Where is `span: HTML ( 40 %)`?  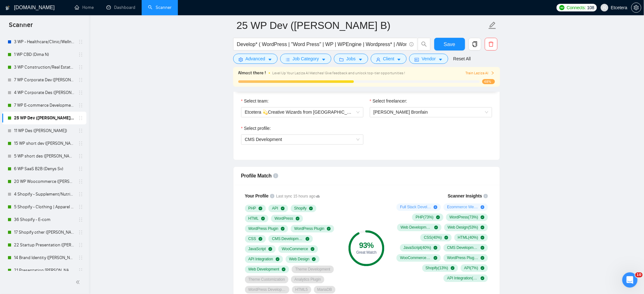
span: HTML ( 40 %) is located at coordinates (468, 238).